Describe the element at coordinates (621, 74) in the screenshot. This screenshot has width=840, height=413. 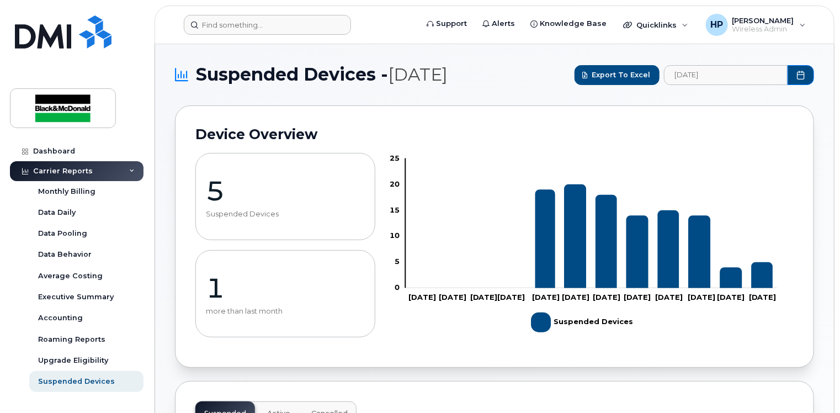
I see `span: Export to Excel` at that location.